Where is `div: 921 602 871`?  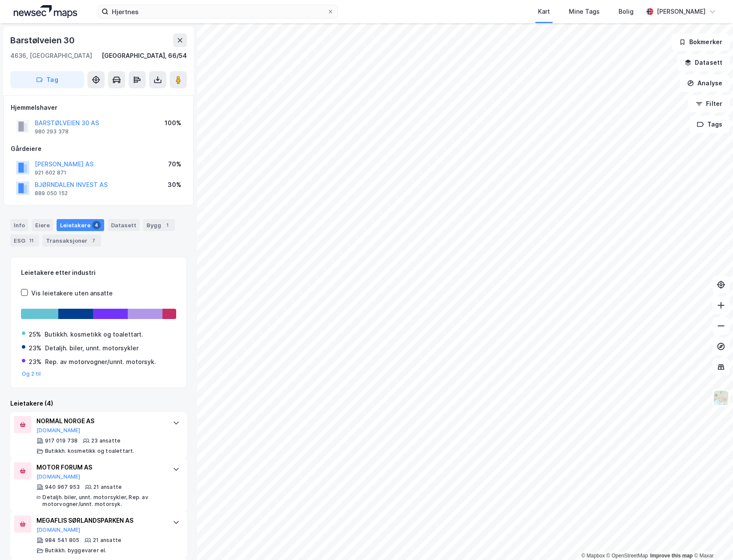 div: 921 602 871 is located at coordinates (51, 172).